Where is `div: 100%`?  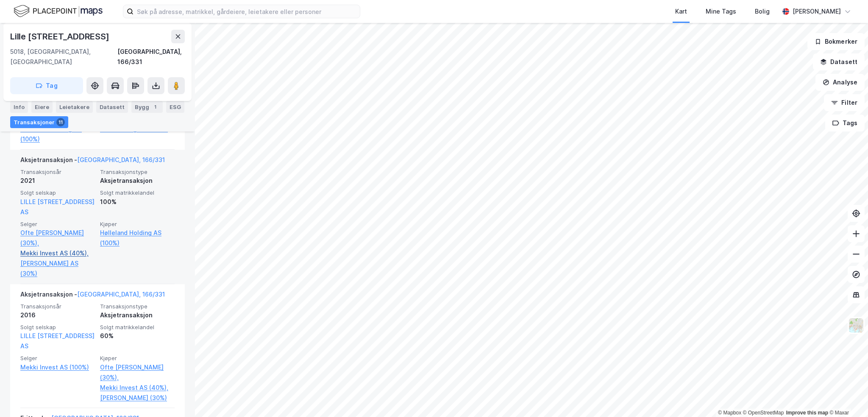
div: 100% is located at coordinates (137, 202).